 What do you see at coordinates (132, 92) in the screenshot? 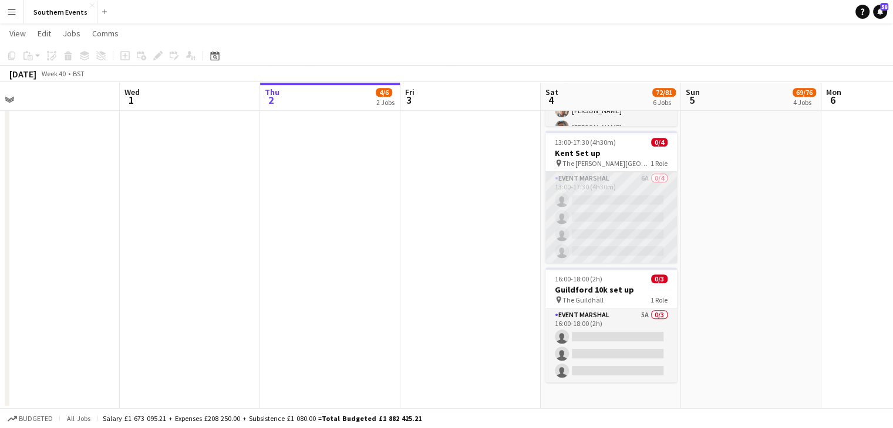
I see `span: Wed` at bounding box center [132, 92].